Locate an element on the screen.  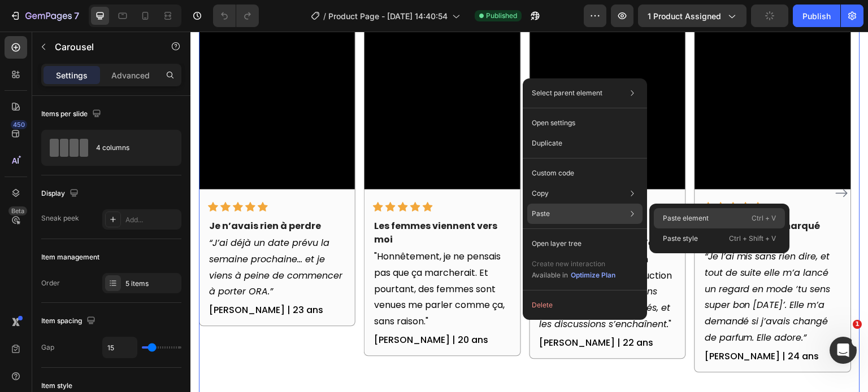
p: Open settings is located at coordinates (553, 123).